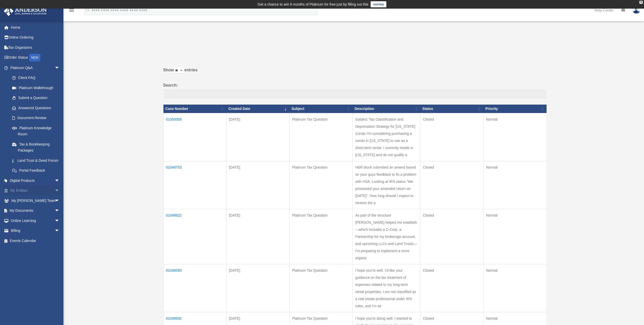 The width and height of the screenshot is (644, 325). What do you see at coordinates (35, 38) in the screenshot?
I see `a: Online Ordering` at bounding box center [35, 38].